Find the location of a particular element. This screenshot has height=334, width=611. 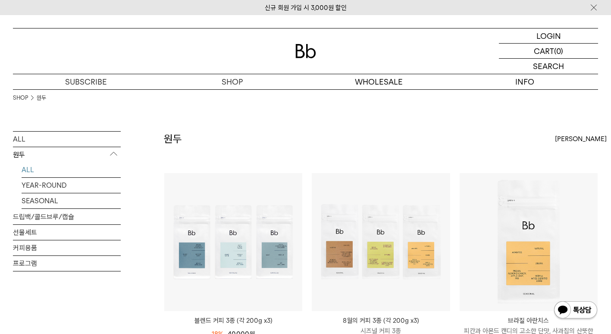

a: 드립백/콜드브루/캡슐 is located at coordinates (67, 216).